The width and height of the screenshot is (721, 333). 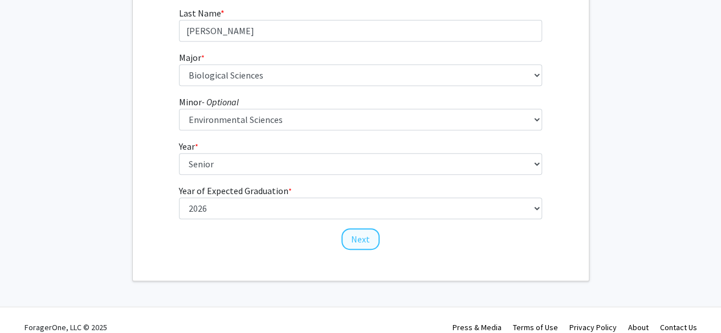 I want to click on label: Year of Expected Graduation, so click(x=235, y=191).